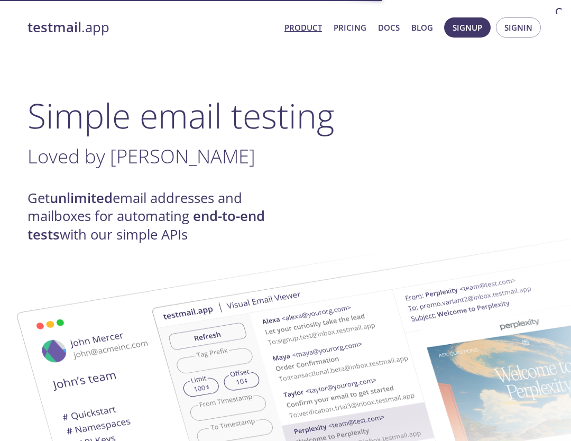 The height and width of the screenshot is (441, 571). What do you see at coordinates (303, 27) in the screenshot?
I see `a: Product` at bounding box center [303, 27].